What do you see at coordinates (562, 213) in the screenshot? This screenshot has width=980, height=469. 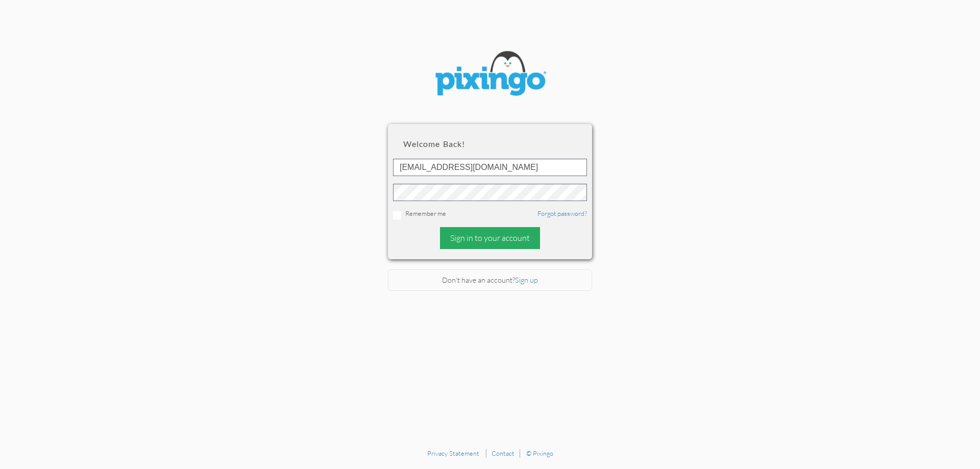 I see `a: Forgot password?` at bounding box center [562, 213].